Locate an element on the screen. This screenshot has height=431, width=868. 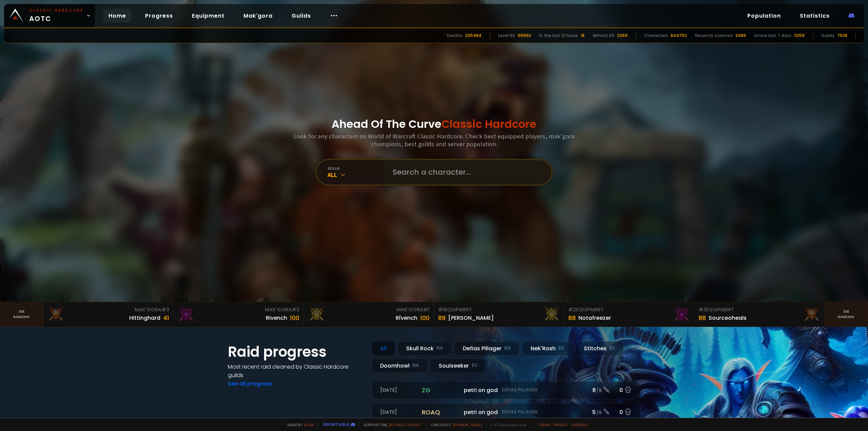
span: Checkout is located at coordinates (455, 424).